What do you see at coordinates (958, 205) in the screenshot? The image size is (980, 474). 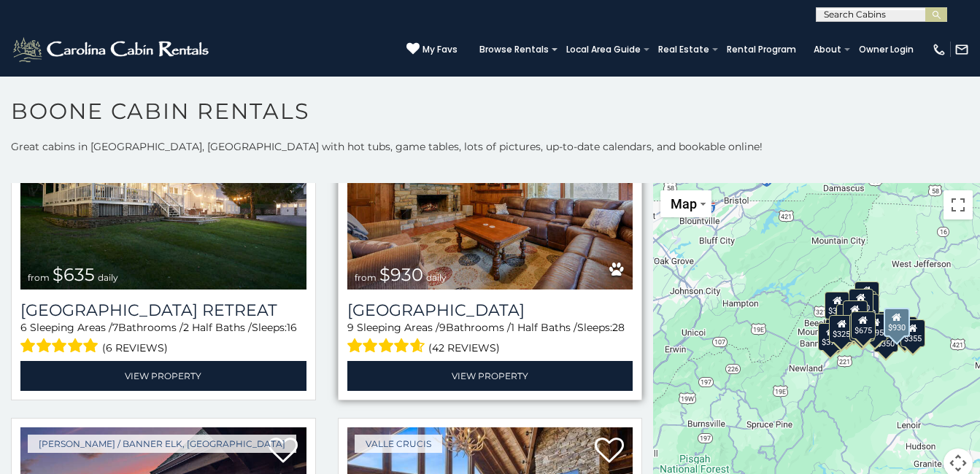 I see `button: Toggle fullscreen view` at bounding box center [958, 205].